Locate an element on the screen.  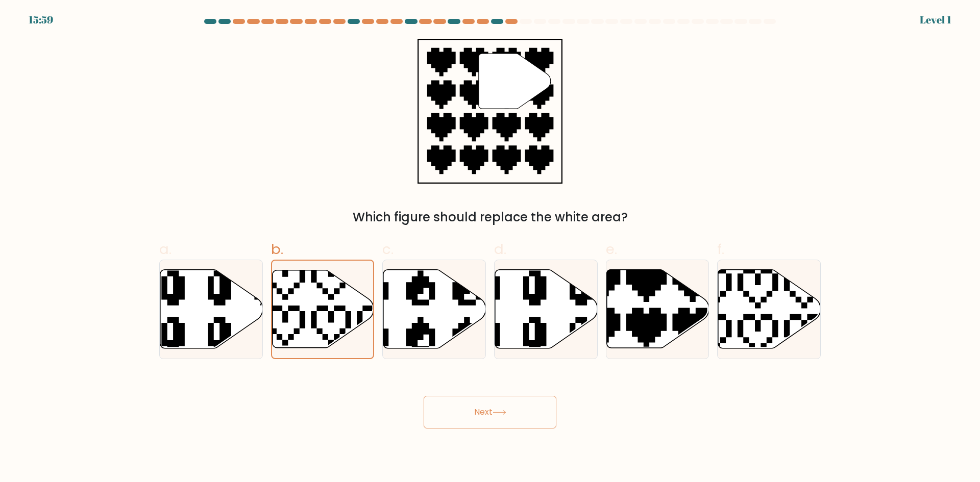
span: d. is located at coordinates (500, 249).